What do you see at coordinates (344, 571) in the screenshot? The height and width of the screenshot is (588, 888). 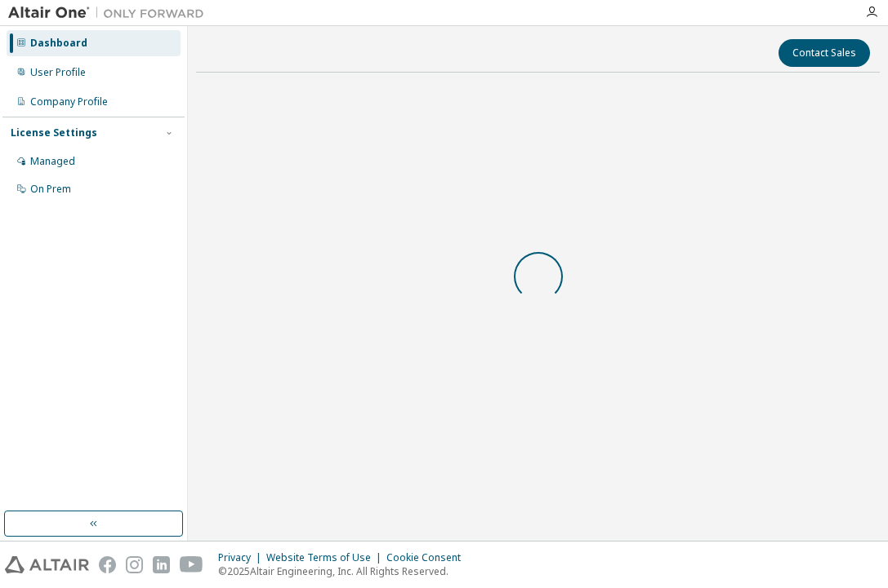 I see `p: © 2025 Altair Engineering, Inc. All Rights Reserved.` at bounding box center [344, 571].